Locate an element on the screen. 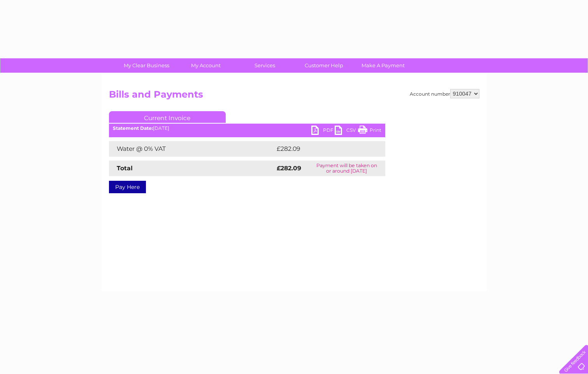 The width and height of the screenshot is (588, 374). a: Services is located at coordinates (264, 65).